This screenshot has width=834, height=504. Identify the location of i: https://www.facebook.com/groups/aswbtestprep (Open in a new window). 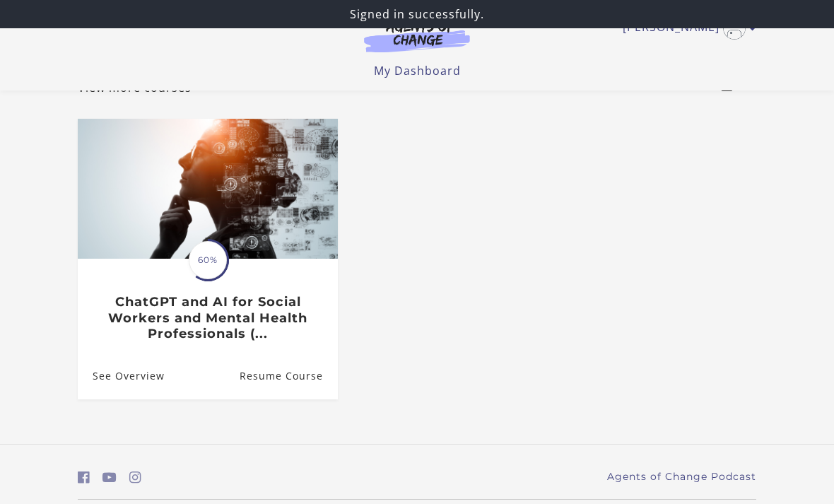
(83, 477).